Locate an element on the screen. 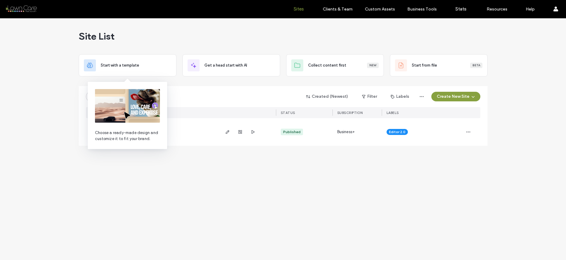  div: Collect content firstNew is located at coordinates (335, 65).